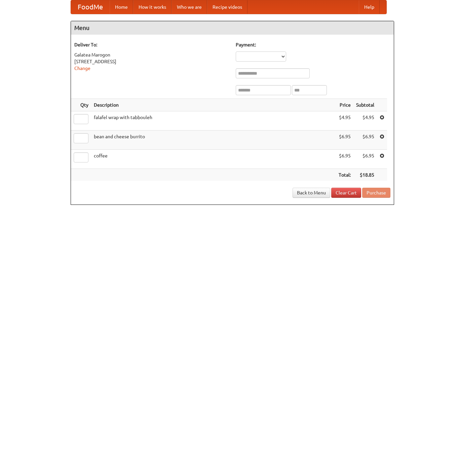  I want to click on td: falafel wrap with tabbouleh, so click(213, 121).